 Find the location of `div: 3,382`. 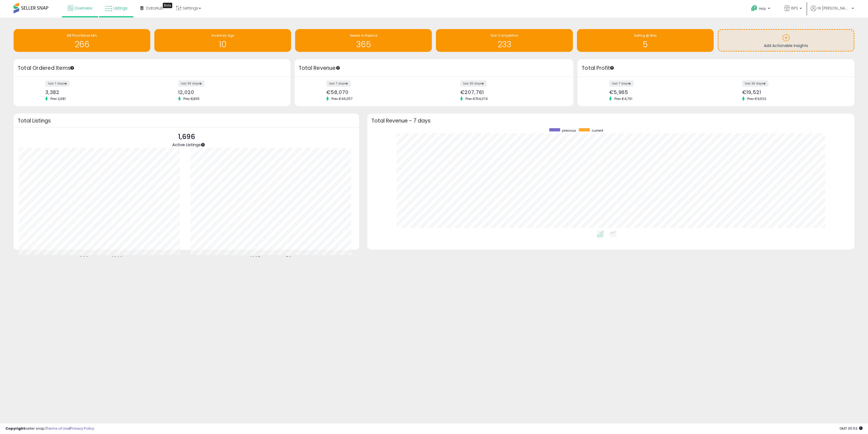

div: 3,382 is located at coordinates (97, 92).